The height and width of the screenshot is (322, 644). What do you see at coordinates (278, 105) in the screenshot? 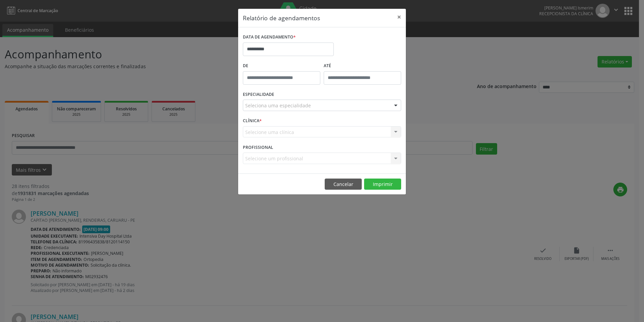
I see `span: Seleciona uma especialidade` at bounding box center [278, 105].